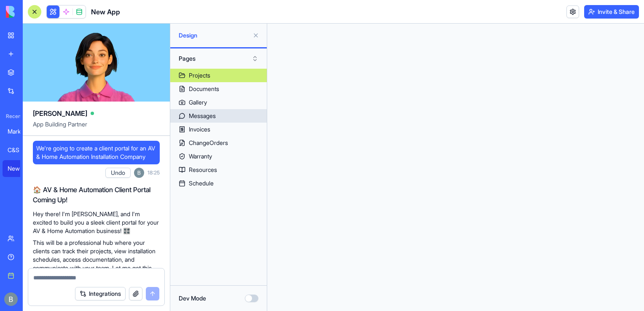  Describe the element at coordinates (203, 170) in the screenshot. I see `div: Resources` at that location.